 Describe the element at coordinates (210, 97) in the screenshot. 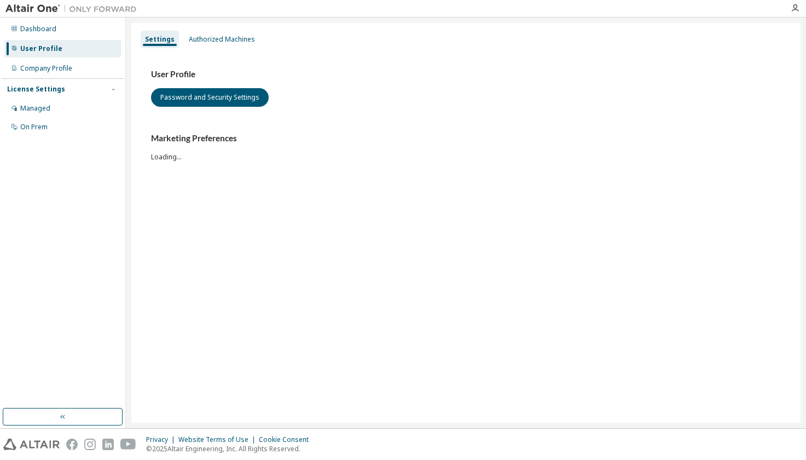

I see `button: Password and Security Settings` at that location.